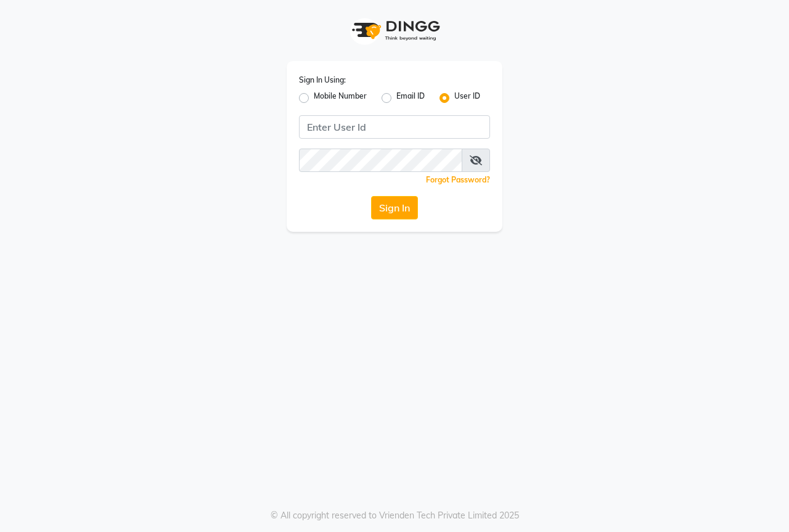  Describe the element at coordinates (468, 98) in the screenshot. I see `label: User ID` at that location.